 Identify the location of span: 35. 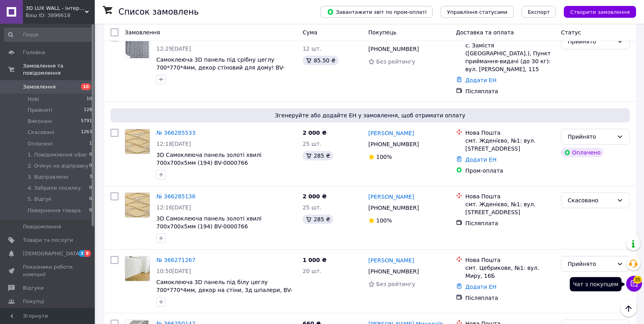
(638, 280).